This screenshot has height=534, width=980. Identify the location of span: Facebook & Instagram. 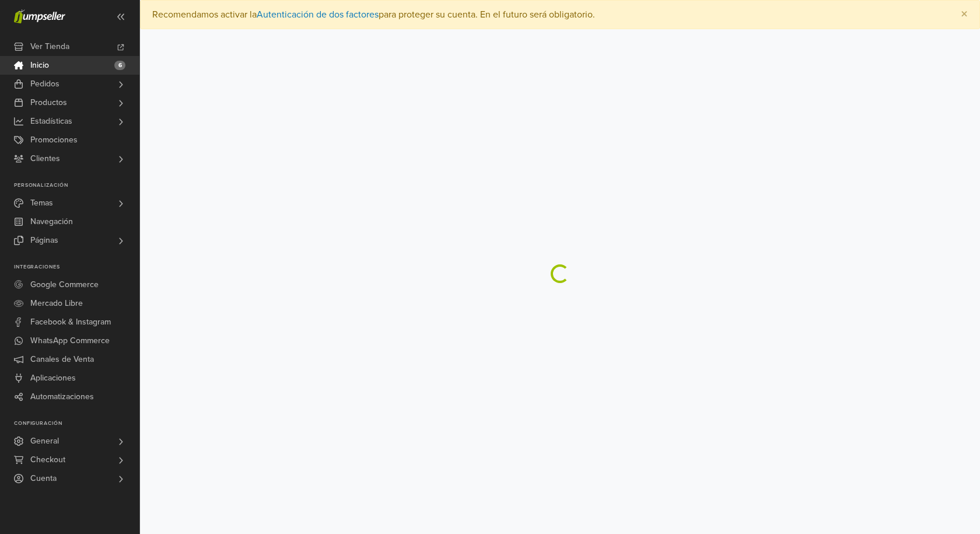
(70, 322).